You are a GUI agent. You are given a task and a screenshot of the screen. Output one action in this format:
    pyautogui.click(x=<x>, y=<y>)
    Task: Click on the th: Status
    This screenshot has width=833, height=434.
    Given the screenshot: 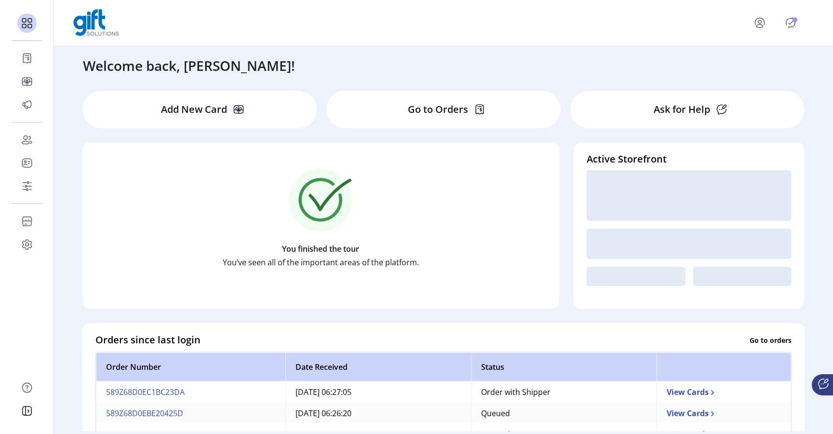 What is the action you would take?
    pyautogui.click(x=563, y=367)
    